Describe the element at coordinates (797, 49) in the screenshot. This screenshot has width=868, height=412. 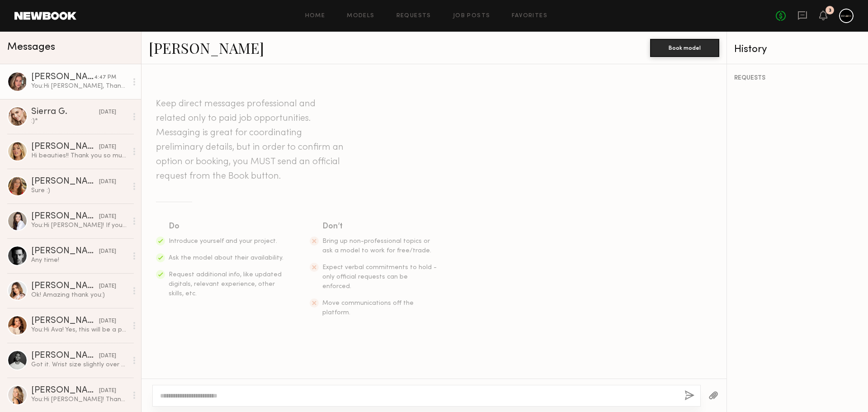
I see `div: History` at that location.